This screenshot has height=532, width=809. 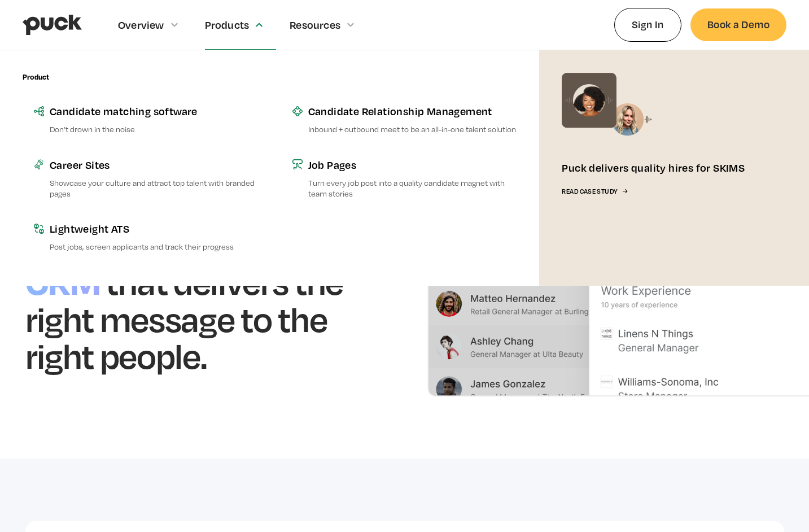 I want to click on div: Puck delivers quality hires for SKIMS, so click(x=653, y=167).